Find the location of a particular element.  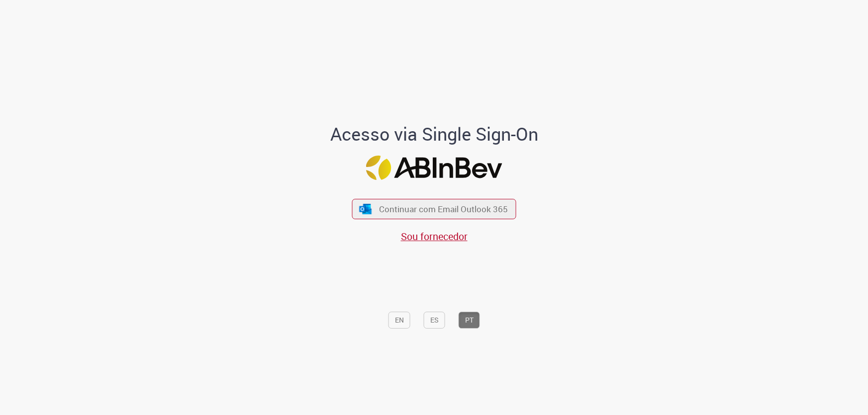

button: ícone Azure/Microsoft 360 Continuar com Email Outlook 365 is located at coordinates (434, 209).